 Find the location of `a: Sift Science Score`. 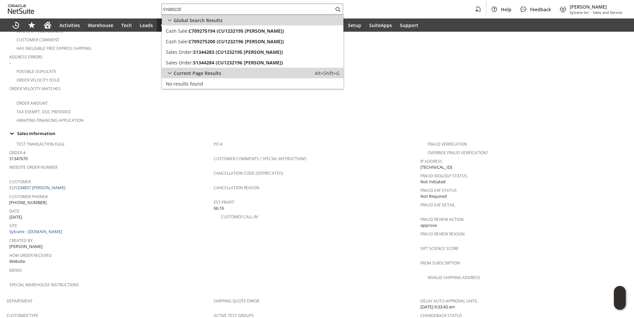

a: Sift Science Score is located at coordinates (440, 248).